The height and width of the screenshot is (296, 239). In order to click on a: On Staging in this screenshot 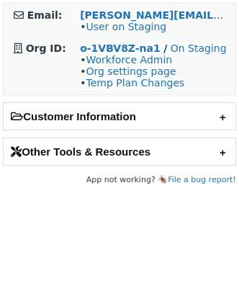, I will do `click(199, 48)`.